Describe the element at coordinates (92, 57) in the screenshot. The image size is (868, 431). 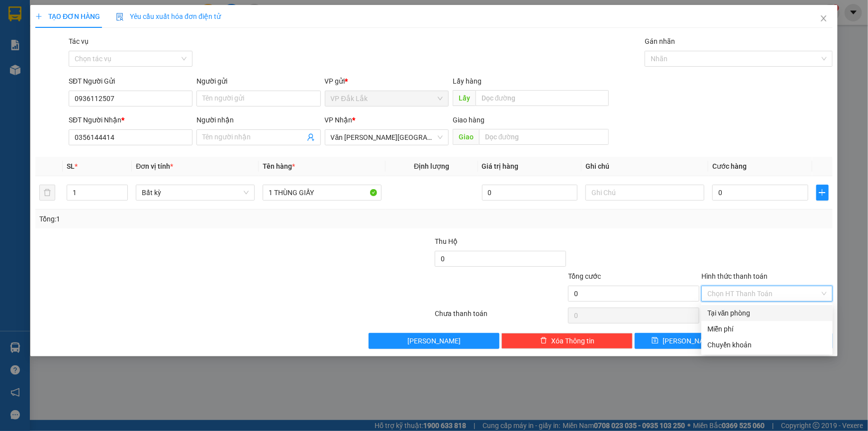
I see `span: DĐ:` at that location.